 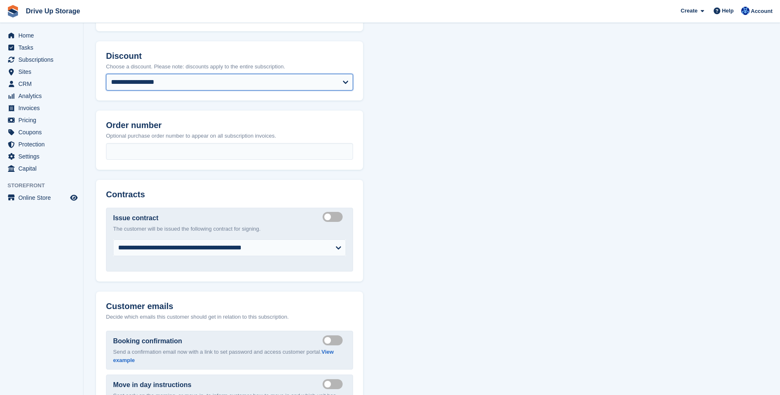 What do you see at coordinates (334, 217) in the screenshot?
I see `label: Create integrated contract` at bounding box center [334, 217].